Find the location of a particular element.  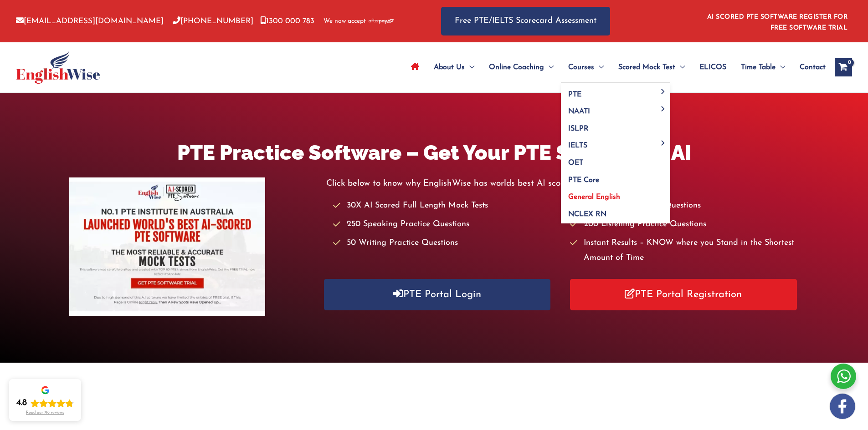

img: white-facebook.png is located at coordinates (842, 407).